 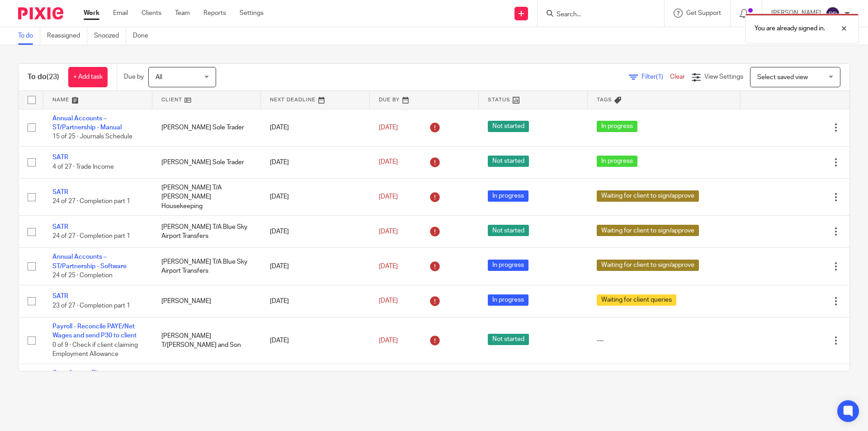 What do you see at coordinates (89, 261) in the screenshot?
I see `a: Annual Accounts – ST/Partnership - Software` at bounding box center [89, 261].